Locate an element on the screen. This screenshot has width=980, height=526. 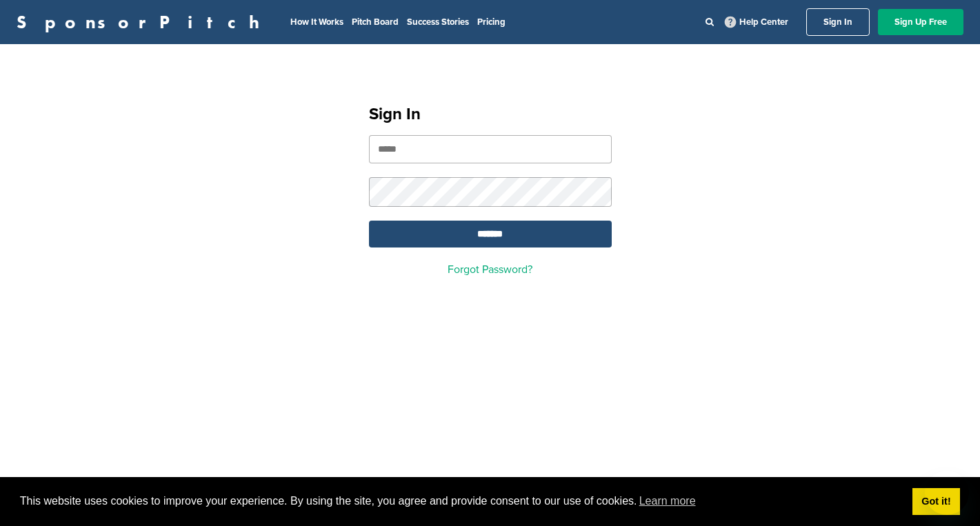
a: Pitch Board is located at coordinates (375, 22).